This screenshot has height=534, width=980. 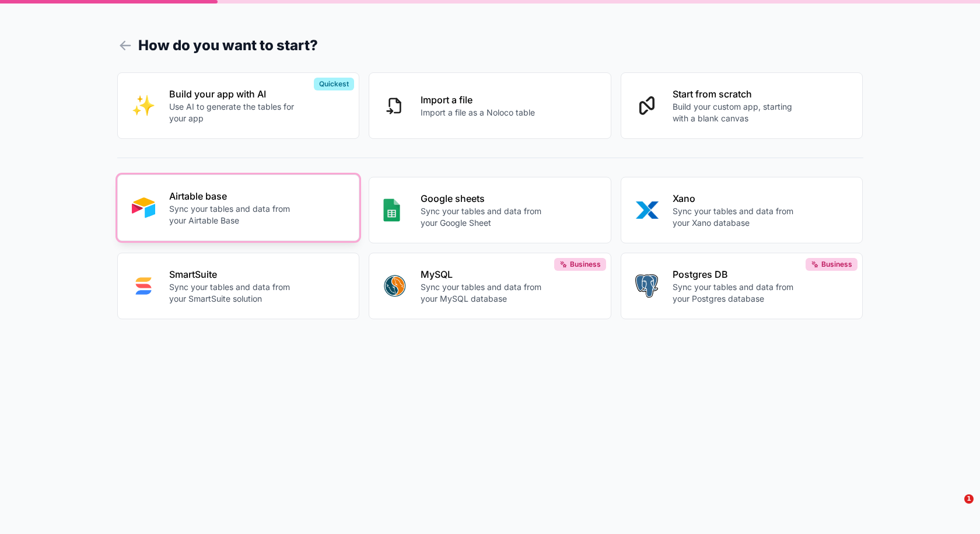 What do you see at coordinates (738, 94) in the screenshot?
I see `p: Start from scratch` at bounding box center [738, 94].